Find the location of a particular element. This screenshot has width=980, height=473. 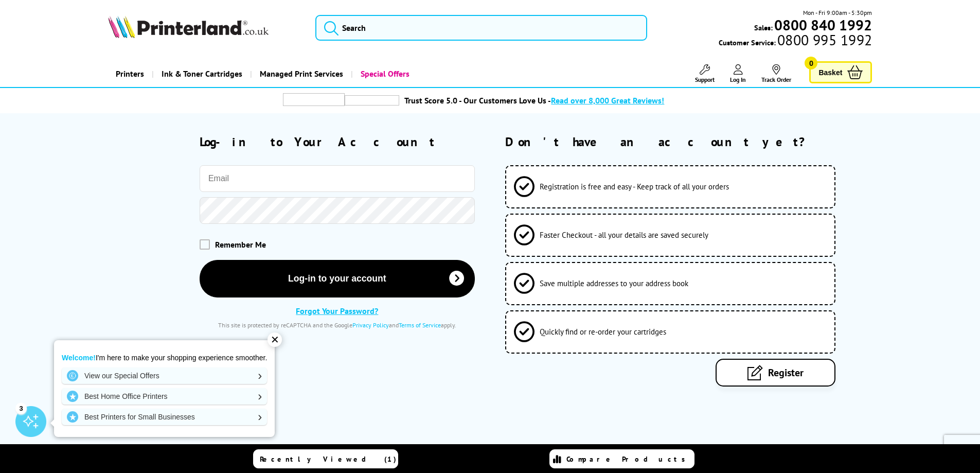

a: Trust Score 5.0 - Our Customers Love Us -Read over 8,000 Great Reviews! is located at coordinates (534, 100).